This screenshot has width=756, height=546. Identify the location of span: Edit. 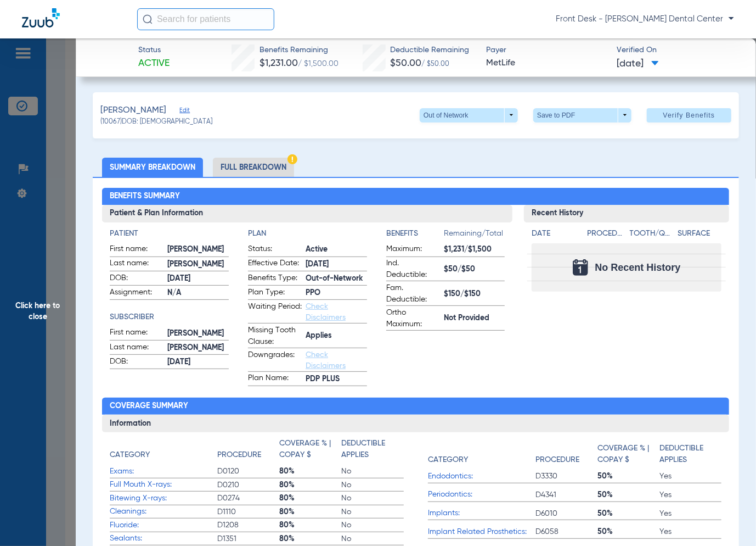
(185, 111).